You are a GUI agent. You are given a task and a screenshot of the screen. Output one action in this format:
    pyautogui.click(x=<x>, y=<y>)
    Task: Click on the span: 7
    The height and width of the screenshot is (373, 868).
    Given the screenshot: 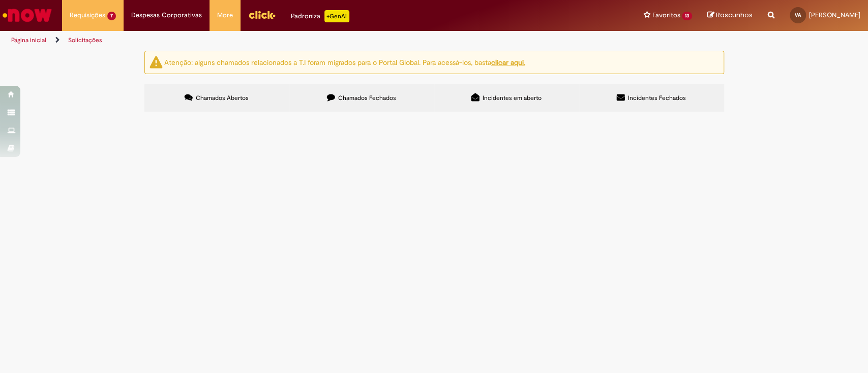 What is the action you would take?
    pyautogui.click(x=111, y=16)
    